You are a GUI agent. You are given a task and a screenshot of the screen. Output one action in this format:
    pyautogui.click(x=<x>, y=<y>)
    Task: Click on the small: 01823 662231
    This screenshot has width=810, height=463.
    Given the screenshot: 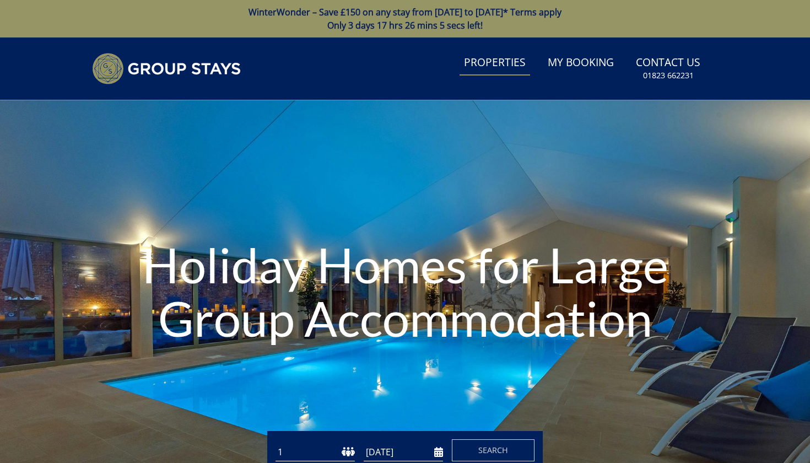 What is the action you would take?
    pyautogui.click(x=669, y=76)
    